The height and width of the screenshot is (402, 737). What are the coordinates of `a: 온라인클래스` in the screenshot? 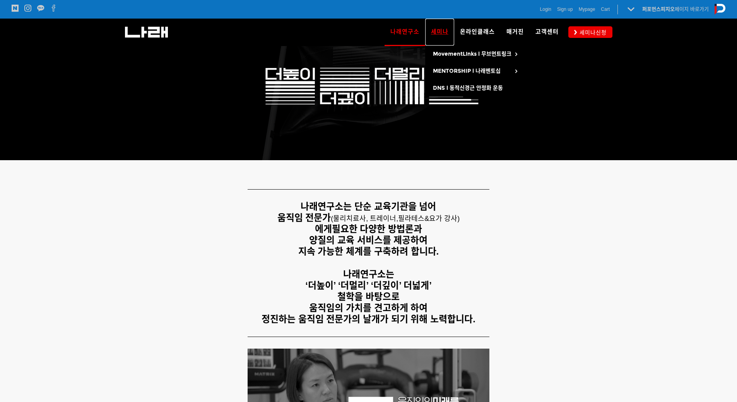 It's located at (477, 32).